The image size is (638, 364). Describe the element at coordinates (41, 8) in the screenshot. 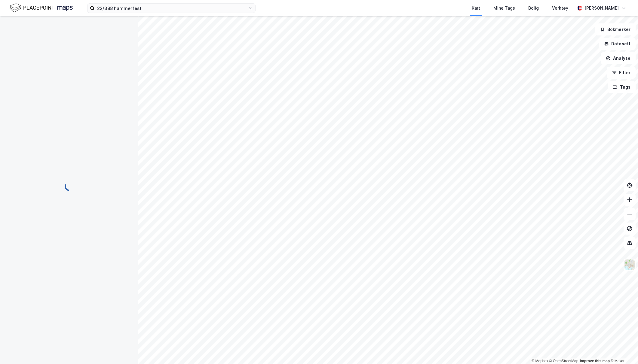

I see `img: logo.f888ab2527a4732fd821a326f86c7f29.svg` at that location.